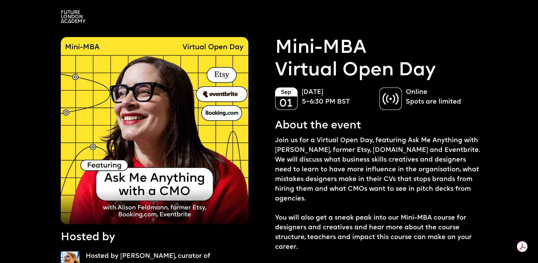  I want to click on p: Online Spots are limited, so click(441, 97).